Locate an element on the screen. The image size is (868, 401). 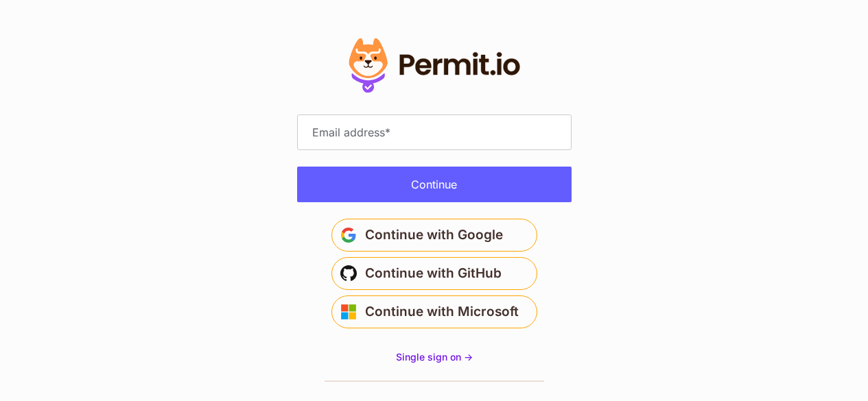
button: Continue with Microsoft is located at coordinates (434, 312).